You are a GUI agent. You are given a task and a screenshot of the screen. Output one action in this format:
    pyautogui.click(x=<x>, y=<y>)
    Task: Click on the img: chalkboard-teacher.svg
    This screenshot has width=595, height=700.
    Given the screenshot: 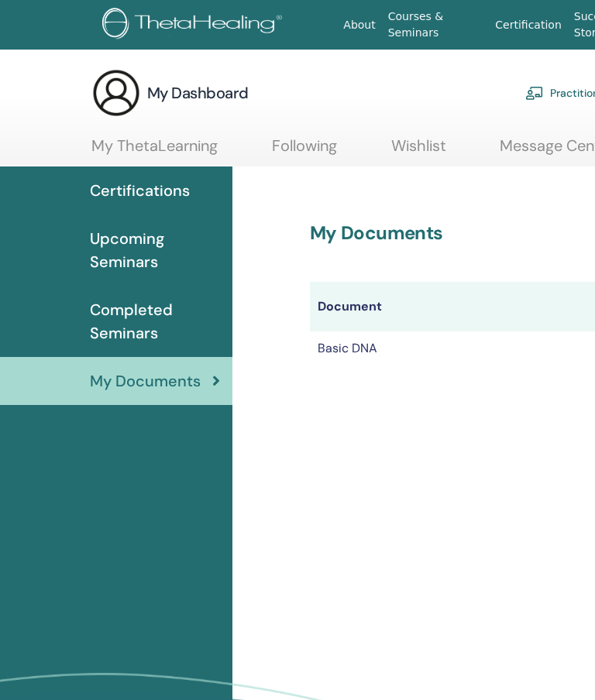 What is the action you would take?
    pyautogui.click(x=534, y=93)
    